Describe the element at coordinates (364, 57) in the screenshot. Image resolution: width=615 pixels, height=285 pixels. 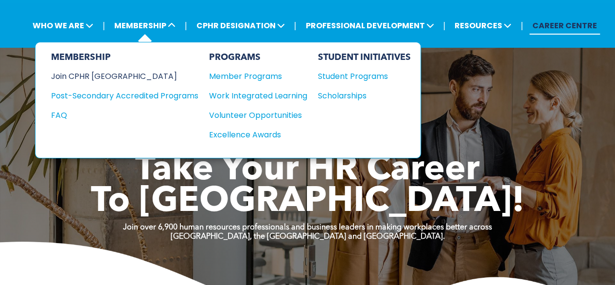
I see `div: STUDENT INITIATIVES` at that location.